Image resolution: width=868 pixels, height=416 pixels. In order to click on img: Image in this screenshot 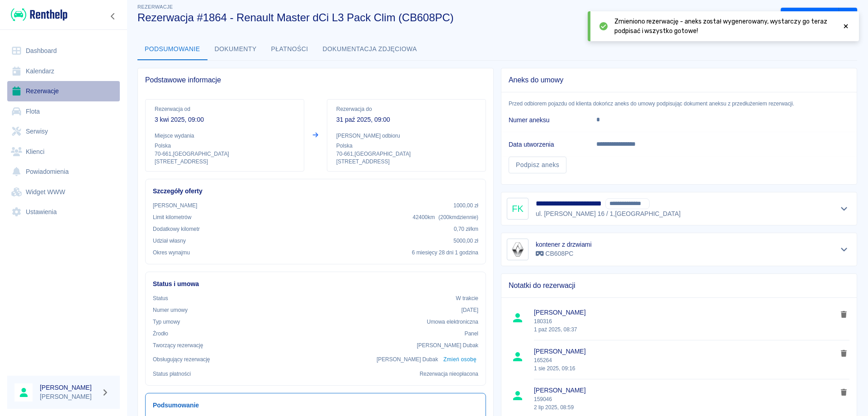, I will do `click(518, 249)`.